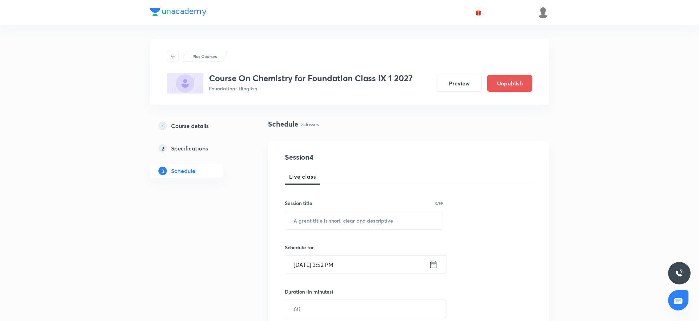 Image resolution: width=699 pixels, height=321 pixels. I want to click on h5: Course details, so click(190, 126).